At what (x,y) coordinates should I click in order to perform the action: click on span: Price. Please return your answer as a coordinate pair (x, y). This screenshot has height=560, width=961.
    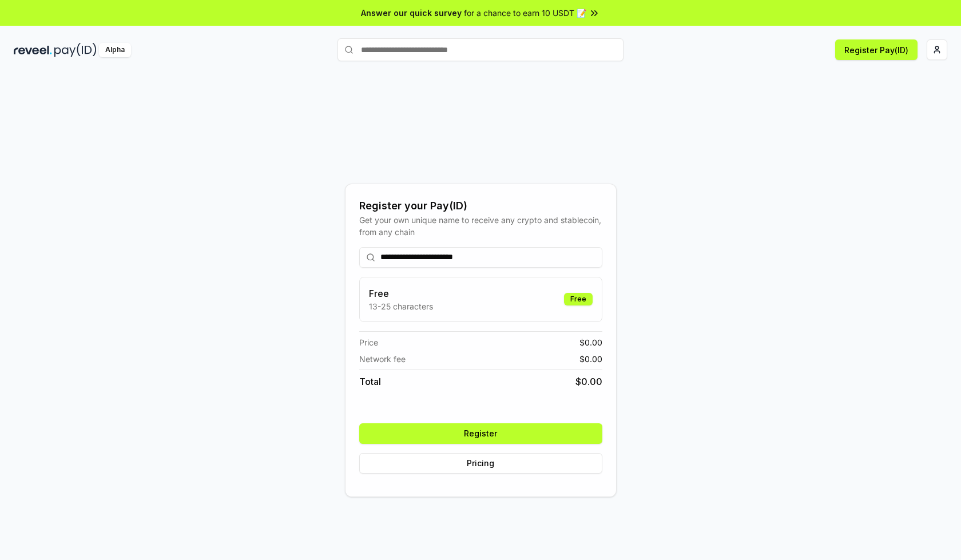
    Looking at the image, I should click on (369, 342).